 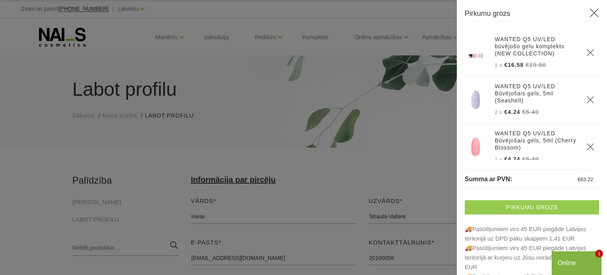 I want to click on s: €19.50, so click(x=536, y=64).